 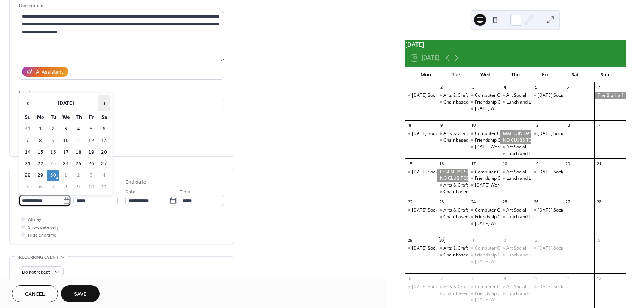 What do you see at coordinates (535, 202) in the screenshot?
I see `div: 26` at bounding box center [535, 202].